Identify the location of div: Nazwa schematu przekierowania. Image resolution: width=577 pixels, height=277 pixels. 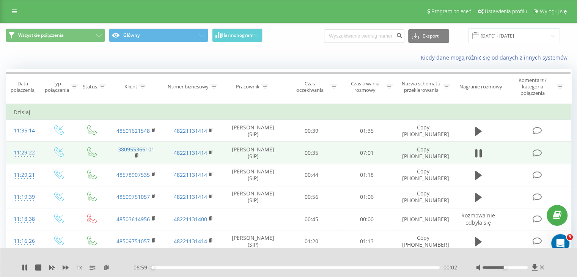
(421, 87).